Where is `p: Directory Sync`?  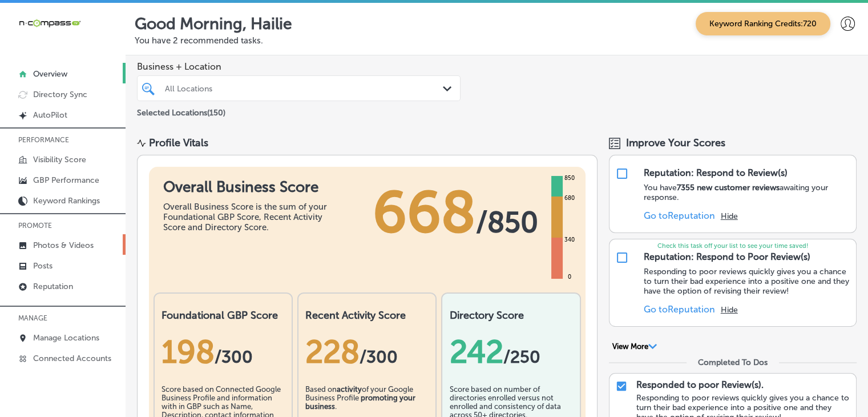
p: Directory Sync is located at coordinates (60, 94).